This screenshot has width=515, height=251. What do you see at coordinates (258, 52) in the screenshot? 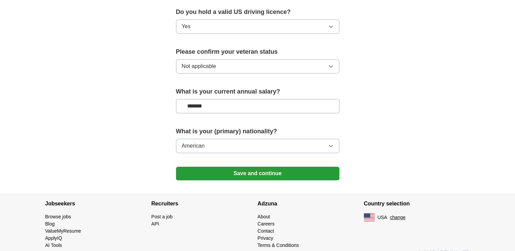
I see `label: Please confirm your veteran status` at bounding box center [258, 52].